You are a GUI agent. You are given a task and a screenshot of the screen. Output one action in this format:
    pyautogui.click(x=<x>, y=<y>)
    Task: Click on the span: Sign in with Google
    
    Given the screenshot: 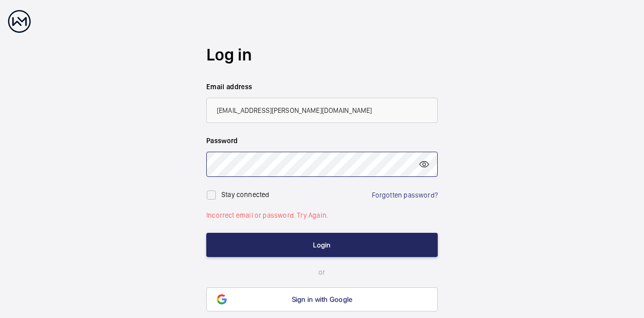 What is the action you would take?
    pyautogui.click(x=322, y=299)
    